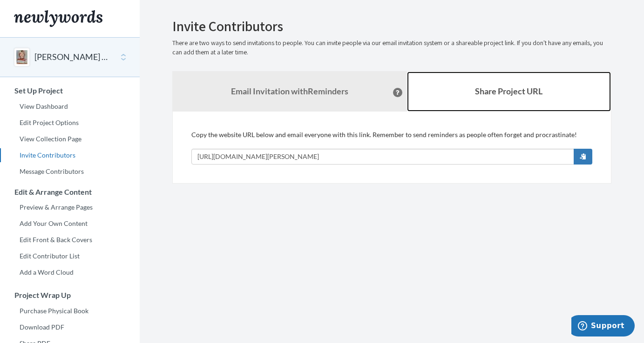 Image resolution: width=644 pixels, height=343 pixels. I want to click on h3: Edit & Arrange Content, so click(70, 192).